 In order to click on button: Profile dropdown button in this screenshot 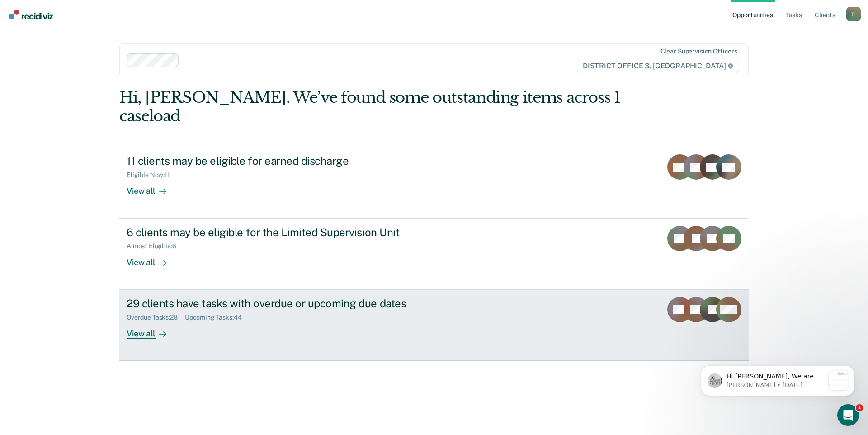, I will do `click(854, 14)`.